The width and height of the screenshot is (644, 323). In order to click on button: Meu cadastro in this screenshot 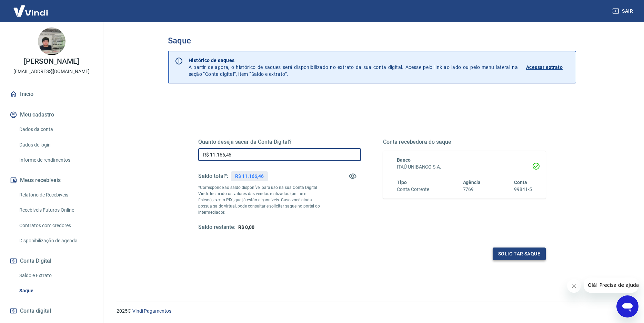, I will do `click(51, 115)`.